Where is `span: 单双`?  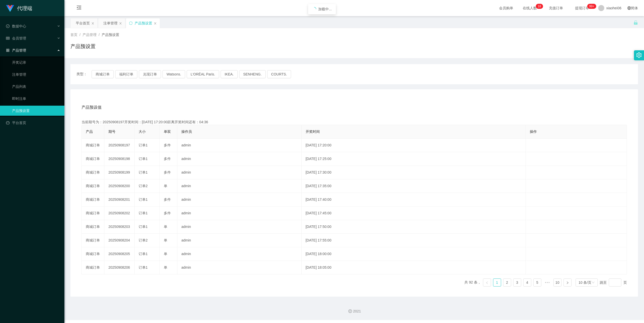
span: 单双 is located at coordinates (167, 132).